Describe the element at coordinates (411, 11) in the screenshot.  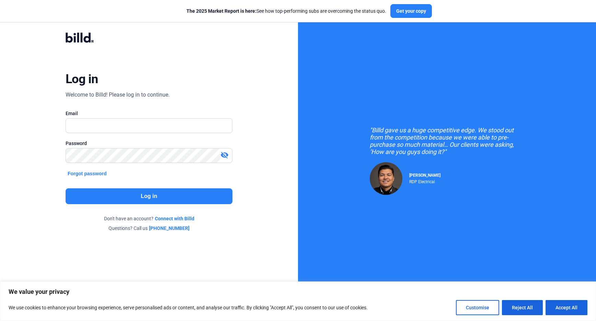
I see `button: Get your copy` at that location.